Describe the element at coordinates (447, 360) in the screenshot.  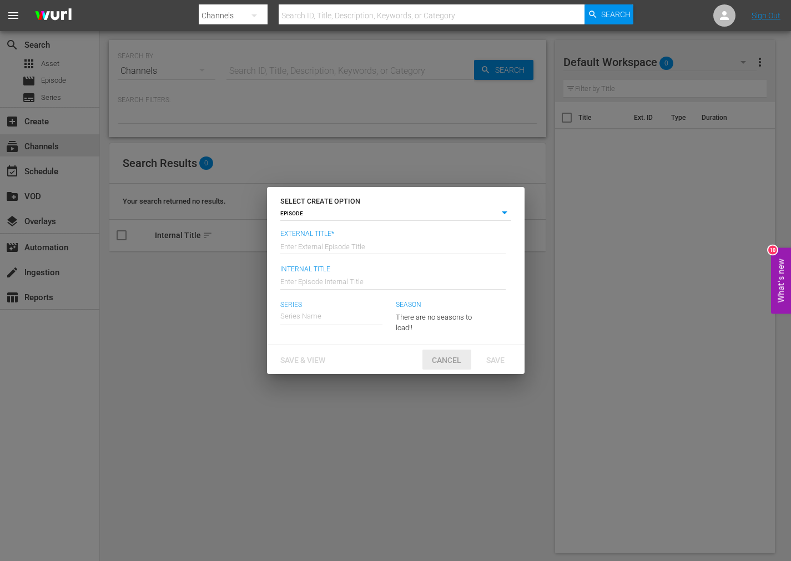
I see `button: Cancel` at that location.